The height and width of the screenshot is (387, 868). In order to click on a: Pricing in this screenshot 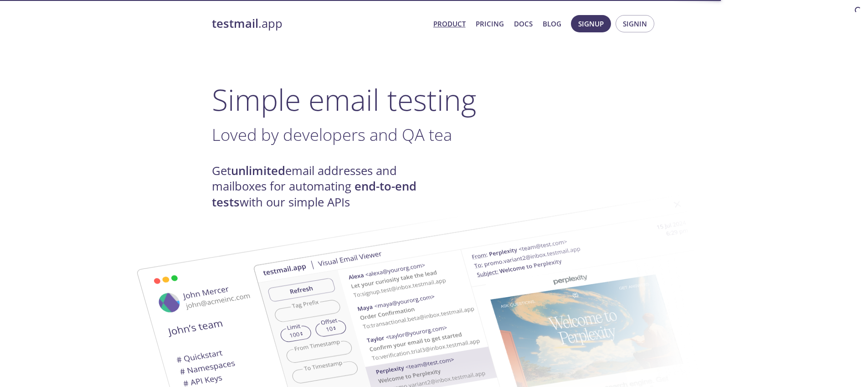, I will do `click(489, 23)`.